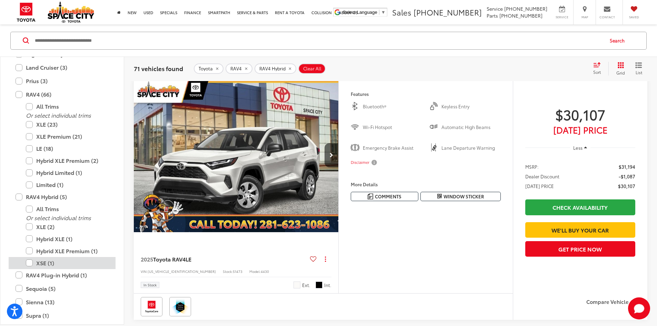 This screenshot has width=657, height=326. Describe the element at coordinates (580, 230) in the screenshot. I see `a: We'll Buy Your Car` at that location.